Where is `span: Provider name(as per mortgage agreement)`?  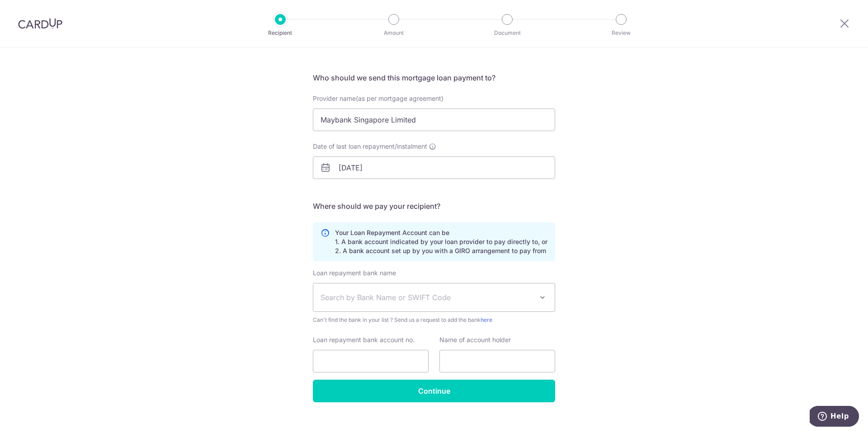
span: Provider name(as per mortgage agreement) is located at coordinates (378, 98).